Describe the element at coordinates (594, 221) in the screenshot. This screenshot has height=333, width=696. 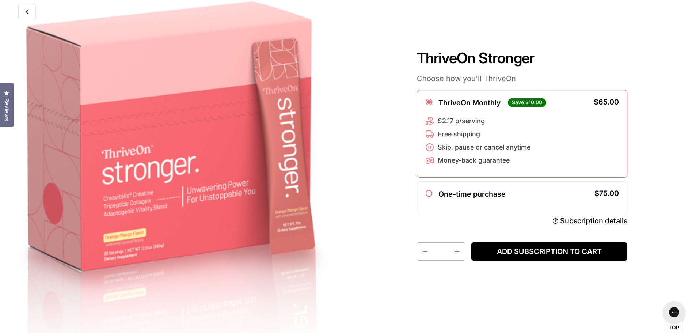
I see `div: Subscription details` at that location.